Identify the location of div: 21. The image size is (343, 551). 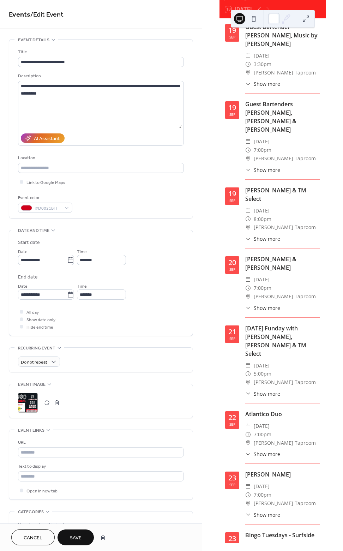
(232, 332).